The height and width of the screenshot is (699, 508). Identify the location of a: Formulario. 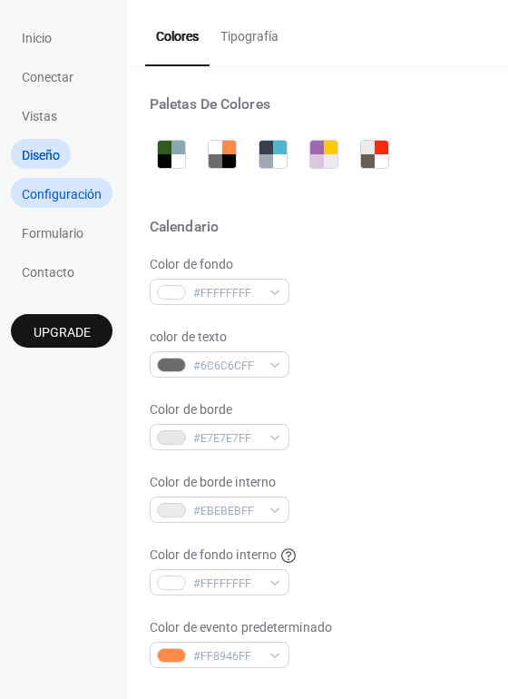
(53, 231).